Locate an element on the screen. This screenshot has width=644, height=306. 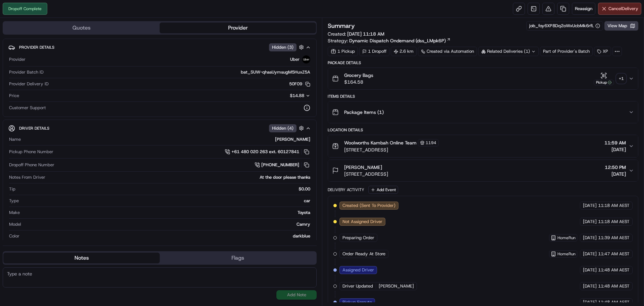
div: Location Details is located at coordinates (483, 130).